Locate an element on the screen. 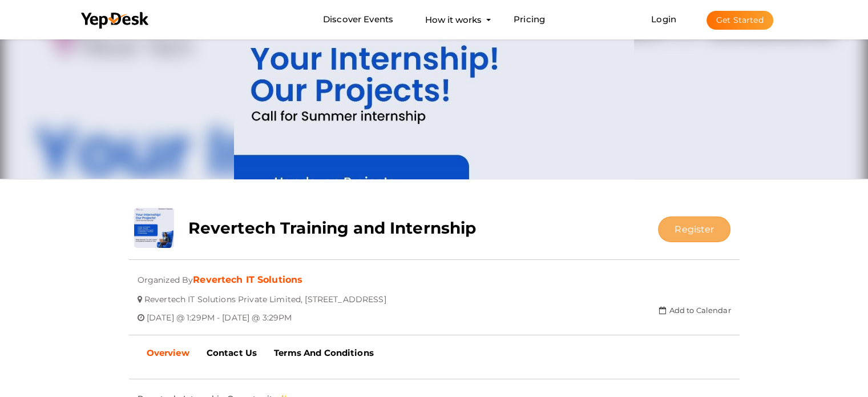 Image resolution: width=868 pixels, height=397 pixels. button: How it works is located at coordinates (453, 20).